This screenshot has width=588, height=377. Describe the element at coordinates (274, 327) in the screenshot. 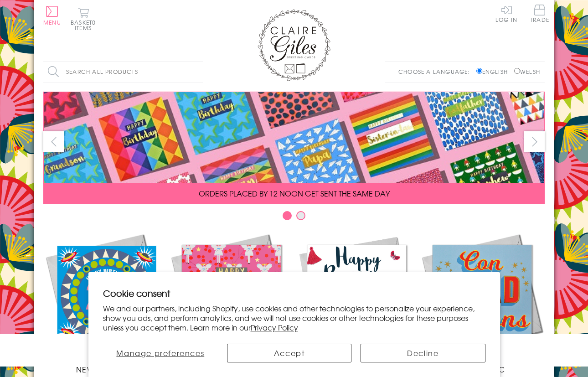

I see `a: Privacy Policy` at that location.